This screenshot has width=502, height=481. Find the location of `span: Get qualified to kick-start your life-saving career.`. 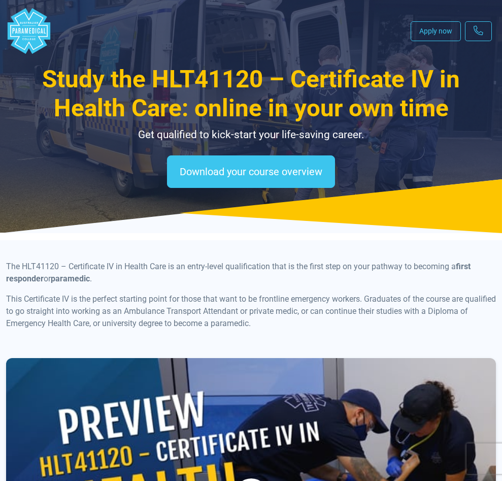

span: Get qualified to kick-start your life-saving career. is located at coordinates (251, 134).